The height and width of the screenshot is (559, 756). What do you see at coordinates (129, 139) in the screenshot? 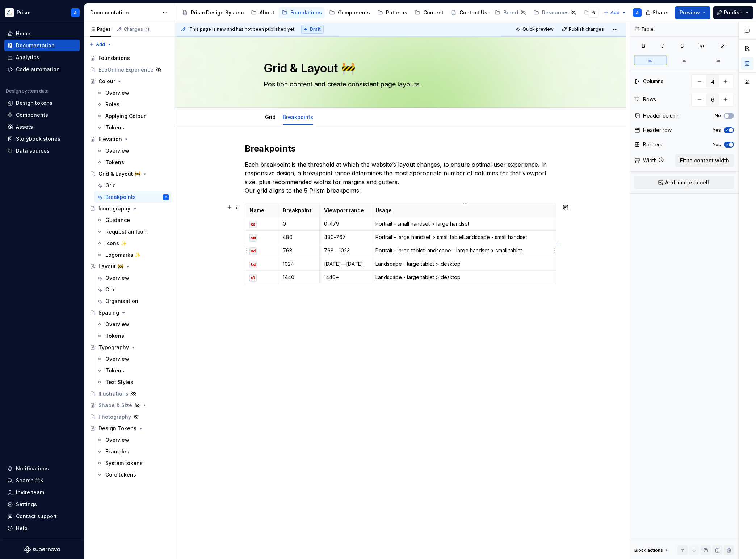
I see `a: Elevation` at bounding box center [129, 139].